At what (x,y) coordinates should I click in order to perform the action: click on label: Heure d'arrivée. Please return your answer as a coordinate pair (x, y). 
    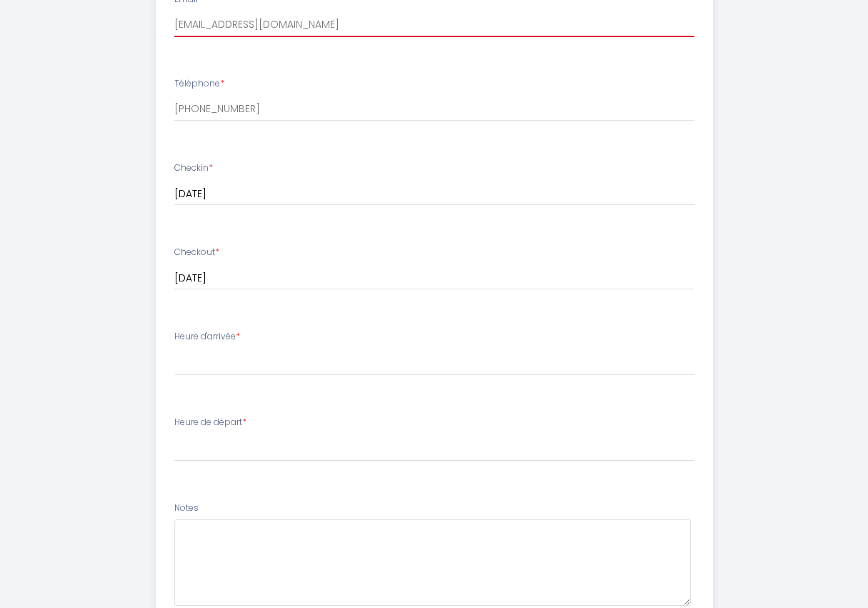
    Looking at the image, I should click on (207, 336).